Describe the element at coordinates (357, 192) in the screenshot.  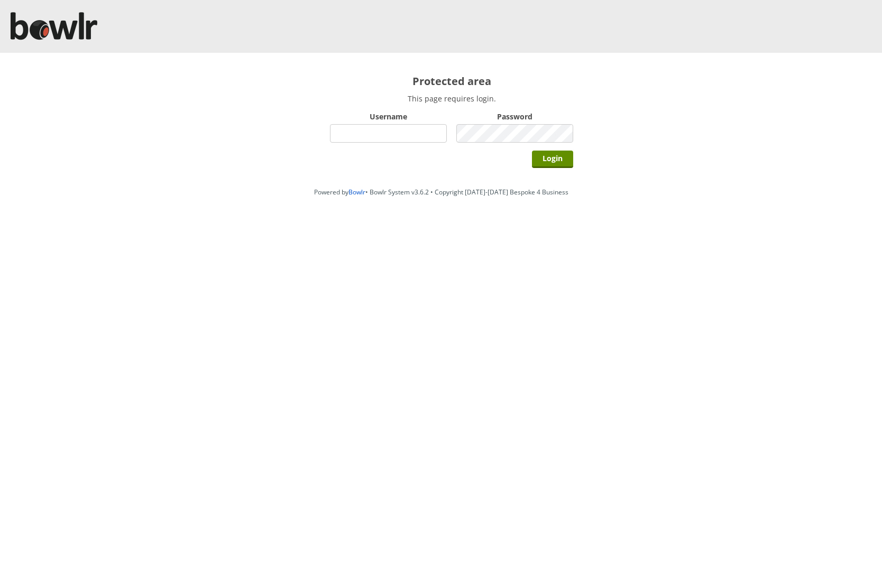
I see `a: Bowlr` at that location.